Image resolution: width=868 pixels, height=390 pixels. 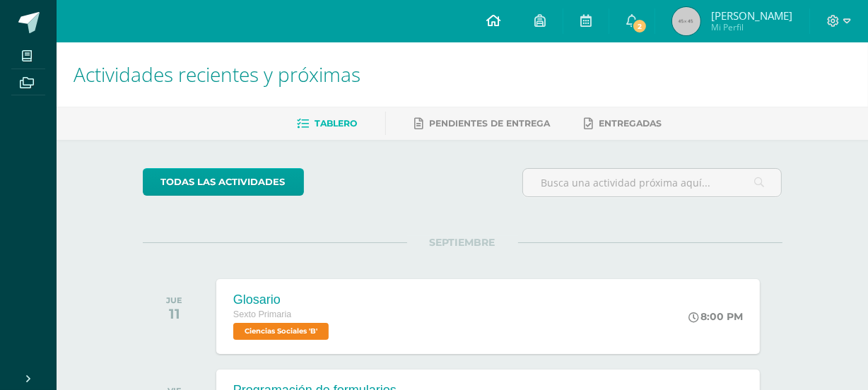 What do you see at coordinates (629, 123) in the screenshot?
I see `span: Entregadas` at bounding box center [629, 123].